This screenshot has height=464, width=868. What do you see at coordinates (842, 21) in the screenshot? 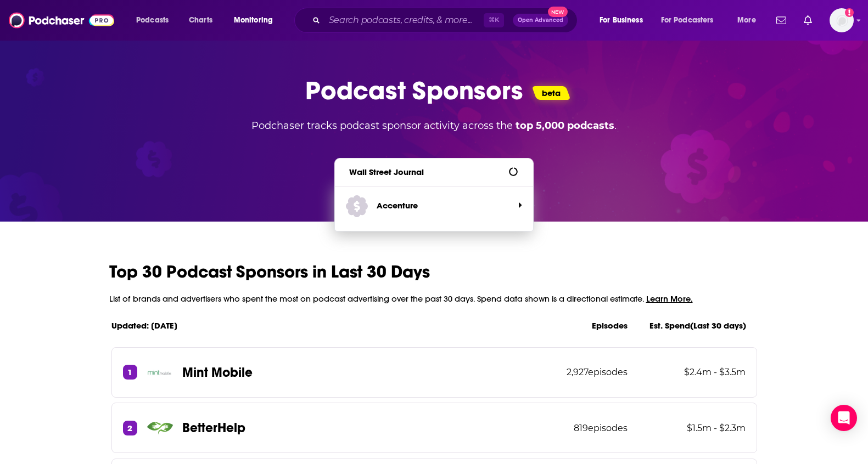
I see `span: Logged in as SuzanneE` at bounding box center [842, 21].